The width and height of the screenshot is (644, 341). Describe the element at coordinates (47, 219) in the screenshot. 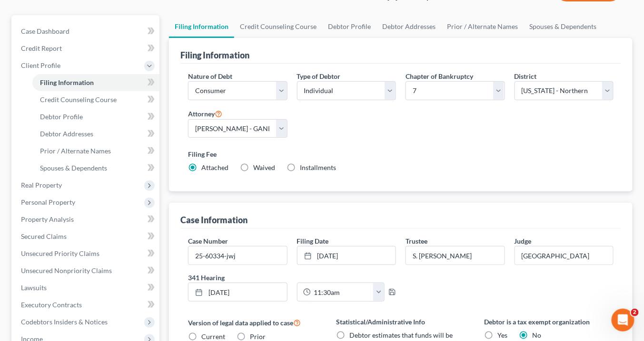

I see `span: Property Analysis` at that location.